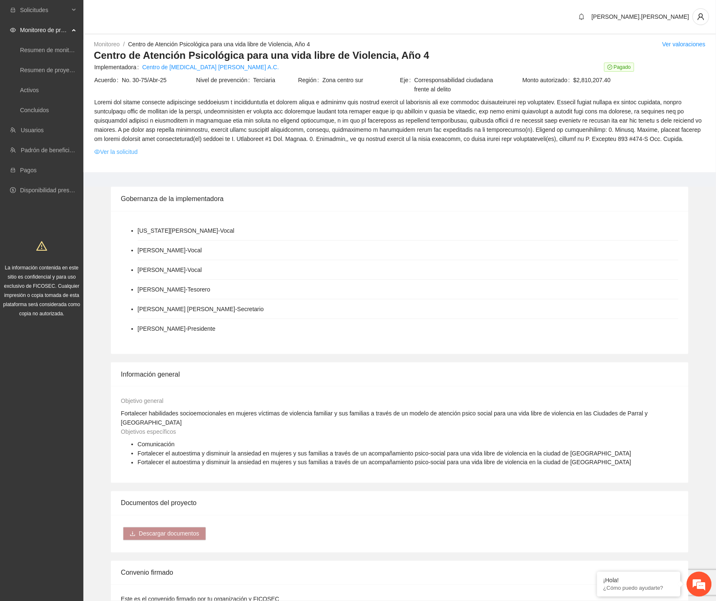 The height and width of the screenshot is (601, 716). I want to click on span: $2,810,207.40, so click(639, 80).